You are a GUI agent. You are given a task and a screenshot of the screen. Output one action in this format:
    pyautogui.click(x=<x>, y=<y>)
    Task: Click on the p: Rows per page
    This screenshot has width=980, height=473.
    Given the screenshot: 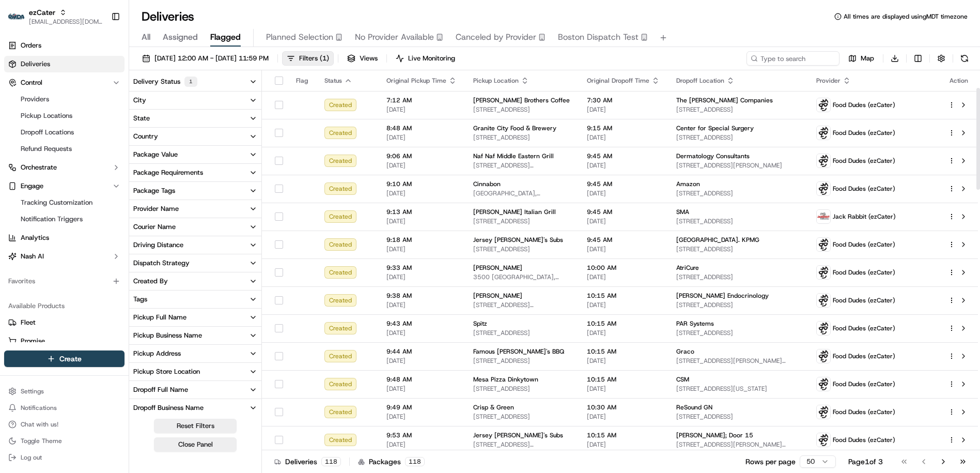 What is the action you would take?
    pyautogui.click(x=771, y=461)
    